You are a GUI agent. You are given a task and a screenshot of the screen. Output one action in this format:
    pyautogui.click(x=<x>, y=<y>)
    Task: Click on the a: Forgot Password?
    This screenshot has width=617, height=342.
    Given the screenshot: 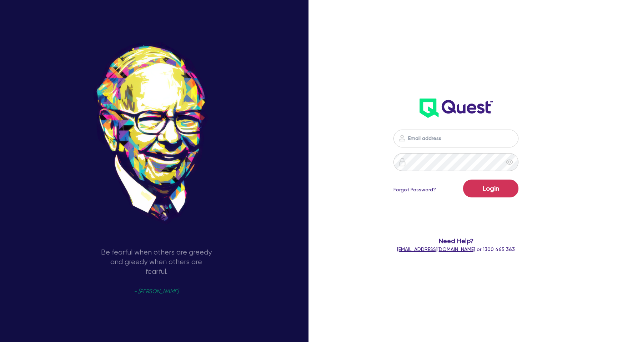 What is the action you would take?
    pyautogui.click(x=414, y=190)
    